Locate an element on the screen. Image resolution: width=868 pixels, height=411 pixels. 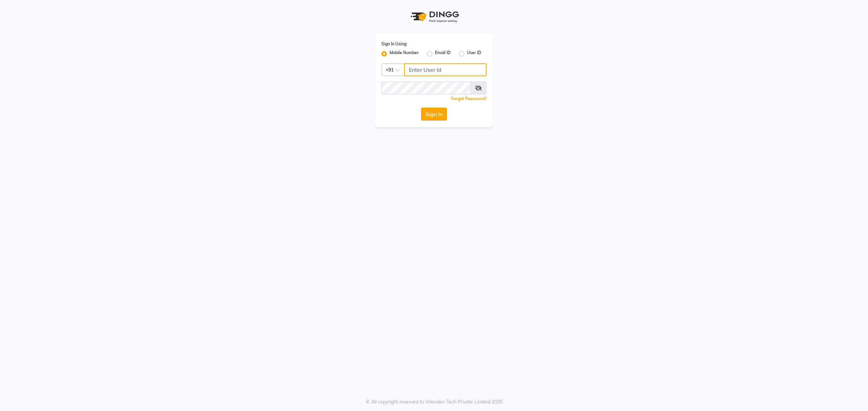
img: logo1.svg is located at coordinates (434, 16).